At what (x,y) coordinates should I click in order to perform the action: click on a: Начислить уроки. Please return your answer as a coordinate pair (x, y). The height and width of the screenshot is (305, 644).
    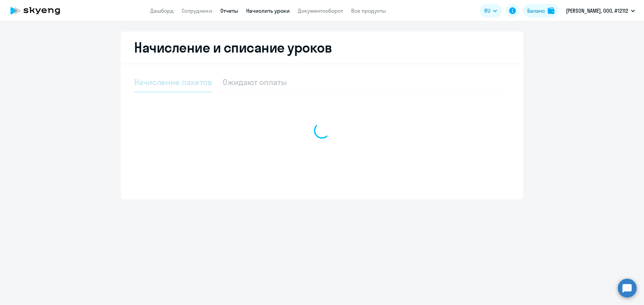
    Looking at the image, I should click on (268, 11).